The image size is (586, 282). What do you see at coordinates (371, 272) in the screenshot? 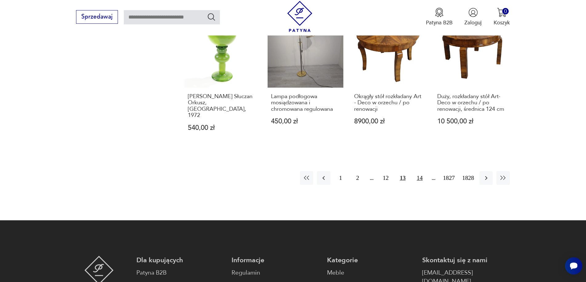
I see `a: Meble` at bounding box center [371, 272].